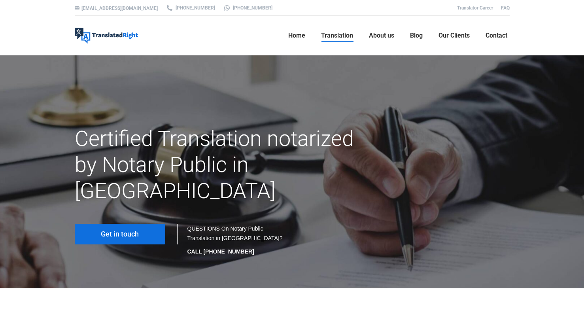 This screenshot has height=316, width=584. I want to click on a: Translator Career, so click(475, 8).